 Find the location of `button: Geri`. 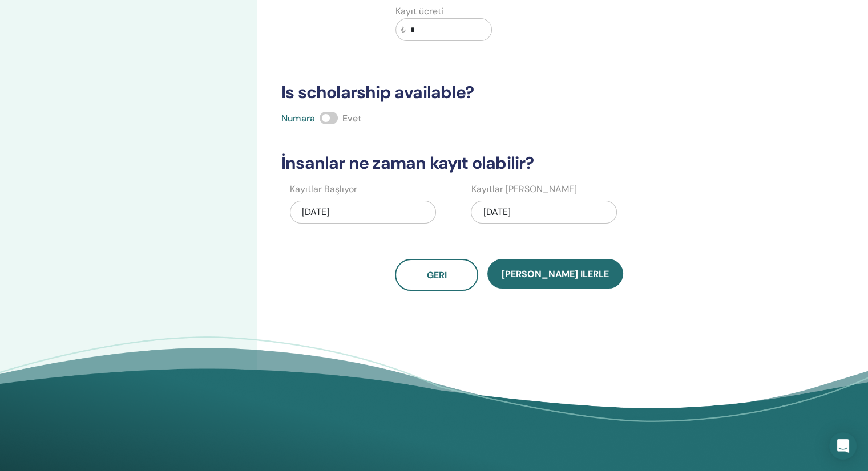

button: Geri is located at coordinates (437, 275).